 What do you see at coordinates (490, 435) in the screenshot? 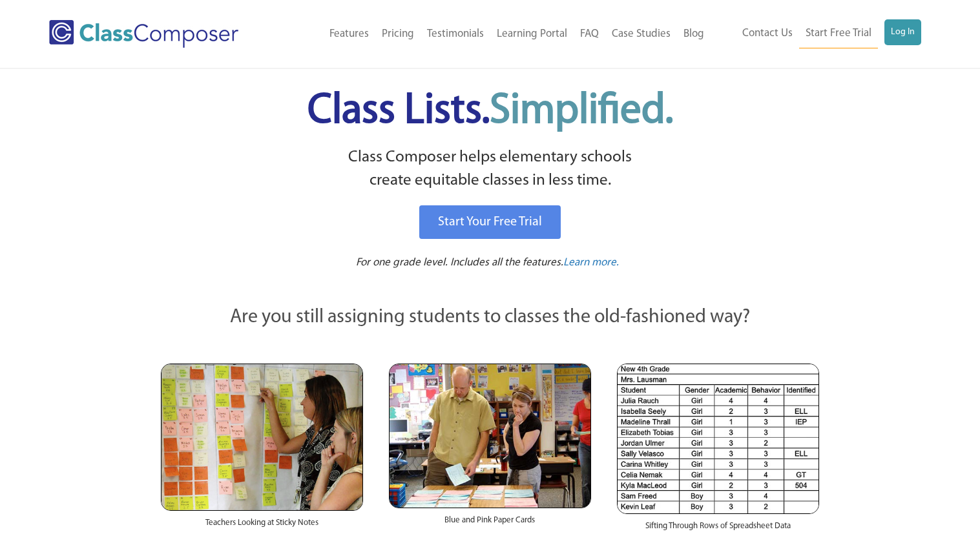
I see `img: Blue and Pink Paper Cards` at bounding box center [490, 435].